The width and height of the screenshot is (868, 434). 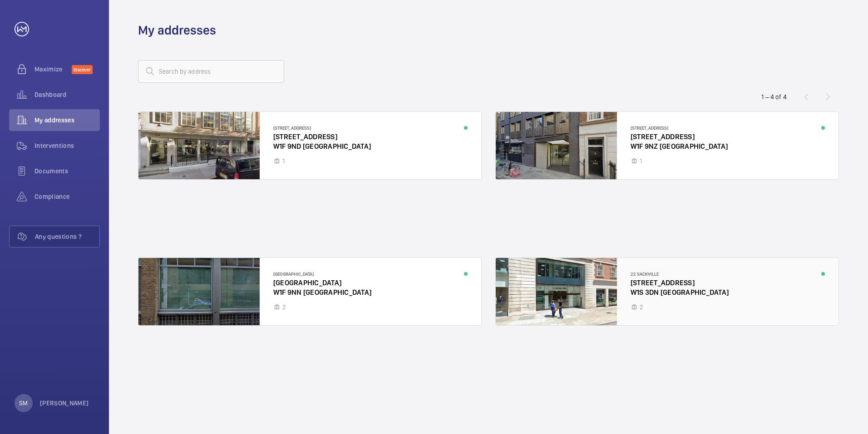 I want to click on span: Documents, so click(x=67, y=171).